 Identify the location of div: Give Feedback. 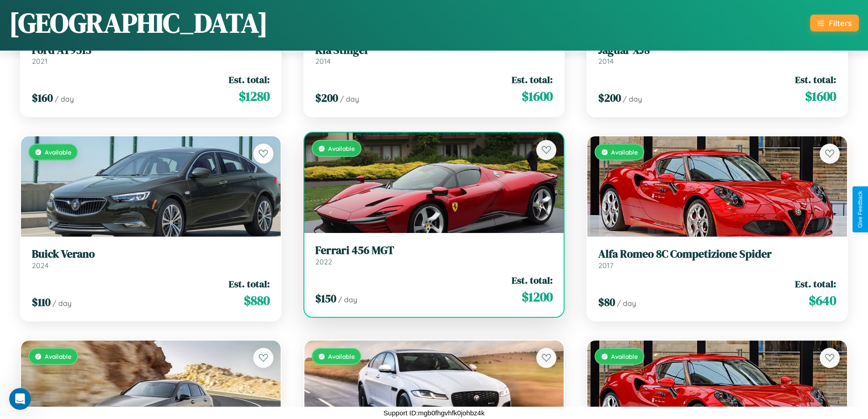
(860, 210).